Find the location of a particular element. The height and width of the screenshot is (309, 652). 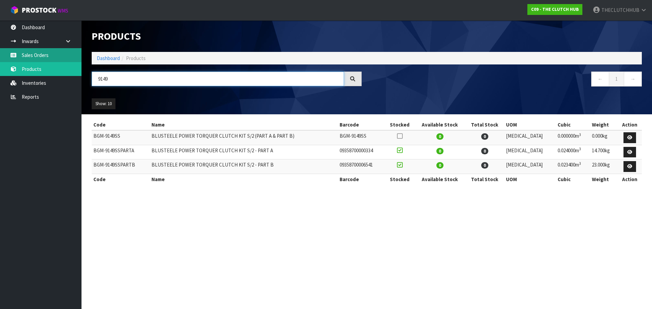

td: BLUSTEELE POWER TORQUER CLUTCH KIT S/2 - PART B is located at coordinates (244, 167).